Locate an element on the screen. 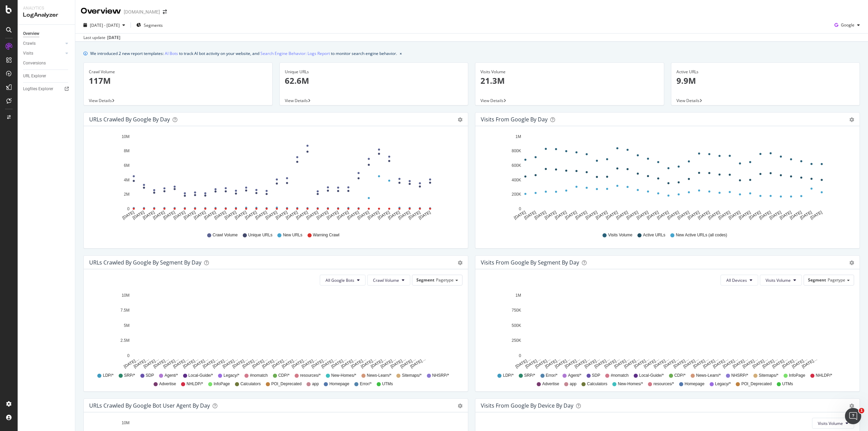  span: resources/* is located at coordinates (664, 384).